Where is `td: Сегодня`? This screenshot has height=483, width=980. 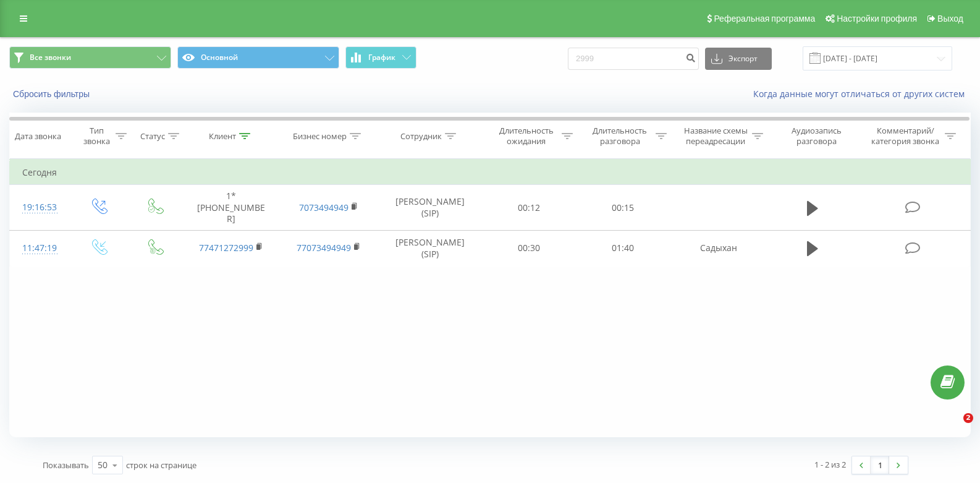
td: Сегодня is located at coordinates (490, 172).